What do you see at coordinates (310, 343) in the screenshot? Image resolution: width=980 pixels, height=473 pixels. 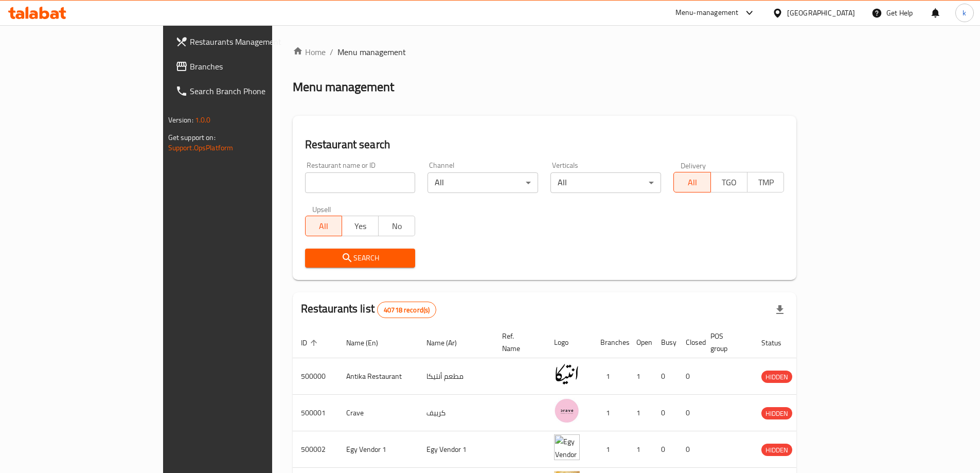 I see `span: ID` at bounding box center [310, 343].